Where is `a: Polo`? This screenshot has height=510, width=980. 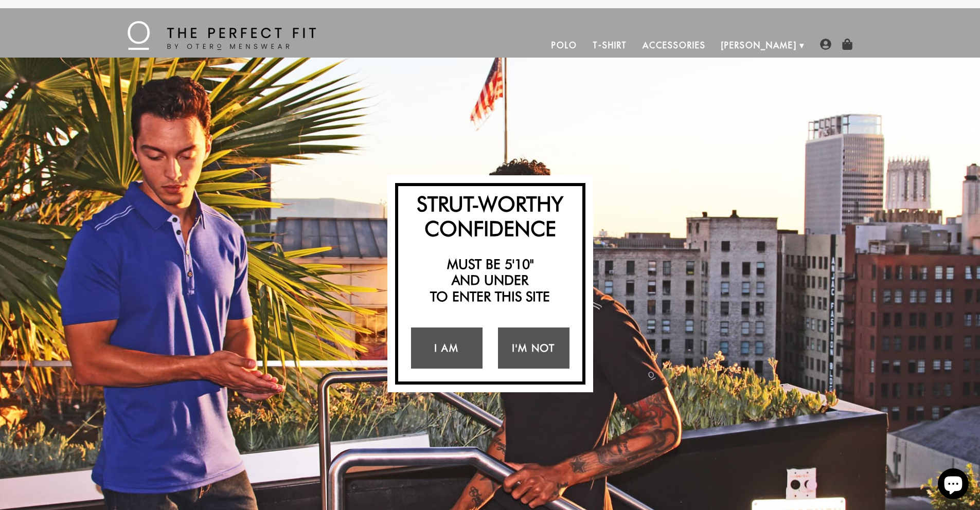 a: Polo is located at coordinates (564, 45).